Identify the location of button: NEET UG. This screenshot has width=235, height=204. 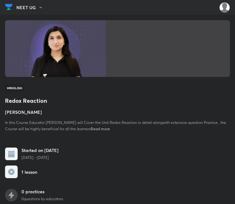
(31, 8).